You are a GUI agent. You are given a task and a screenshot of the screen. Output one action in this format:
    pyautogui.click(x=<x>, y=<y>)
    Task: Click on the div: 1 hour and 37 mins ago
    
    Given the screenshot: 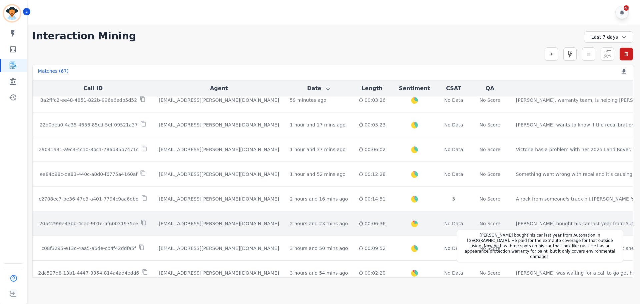 What is the action you would take?
    pyautogui.click(x=317, y=149)
    